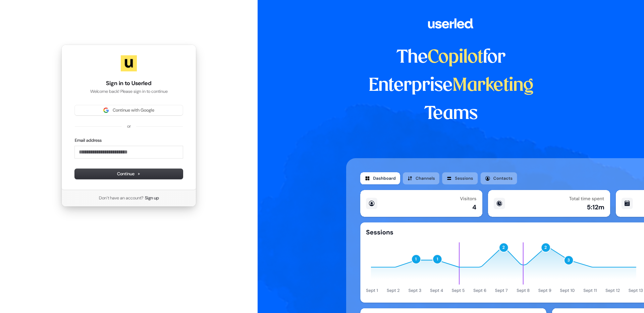  I want to click on button: Continue, so click(128, 174).